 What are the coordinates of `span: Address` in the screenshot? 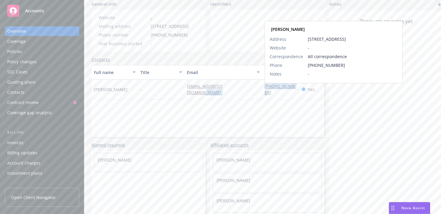 It's located at (278, 39).